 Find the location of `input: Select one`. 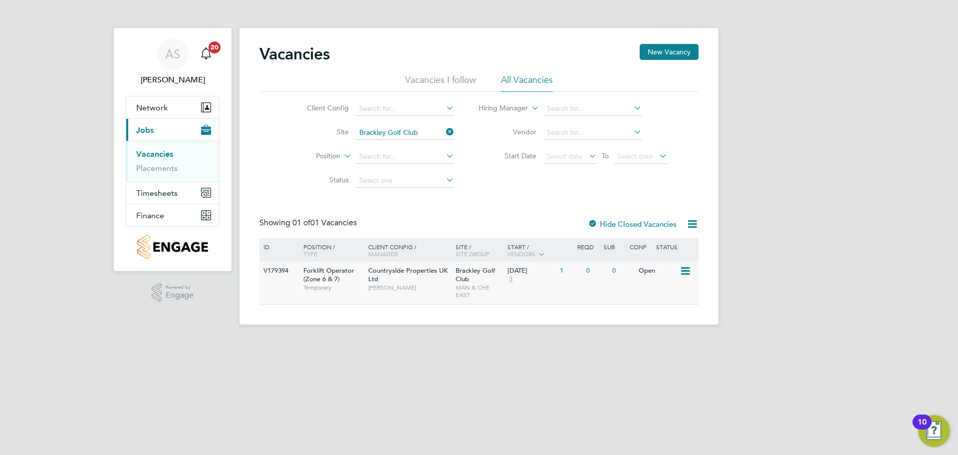

input: Select one is located at coordinates (405, 181).